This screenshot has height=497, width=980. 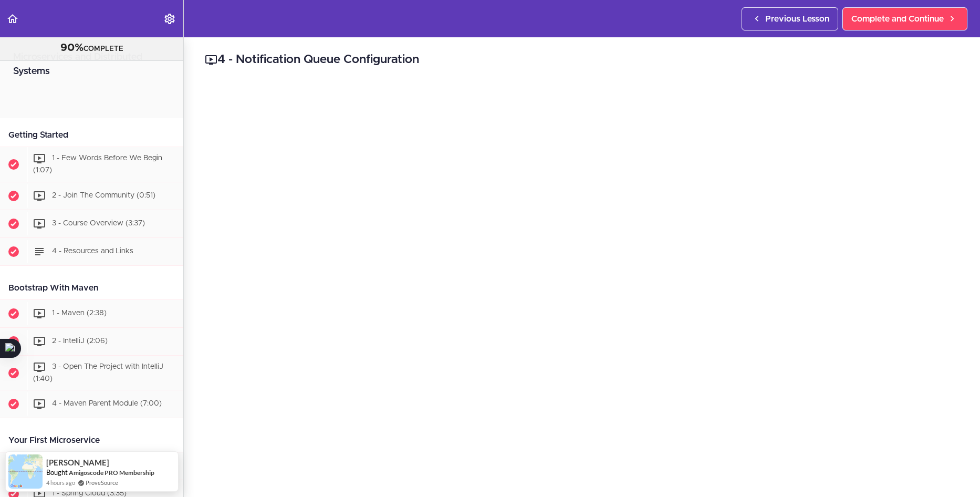 What do you see at coordinates (170, 19) in the screenshot?
I see `svg: Settings Menu` at bounding box center [170, 19].